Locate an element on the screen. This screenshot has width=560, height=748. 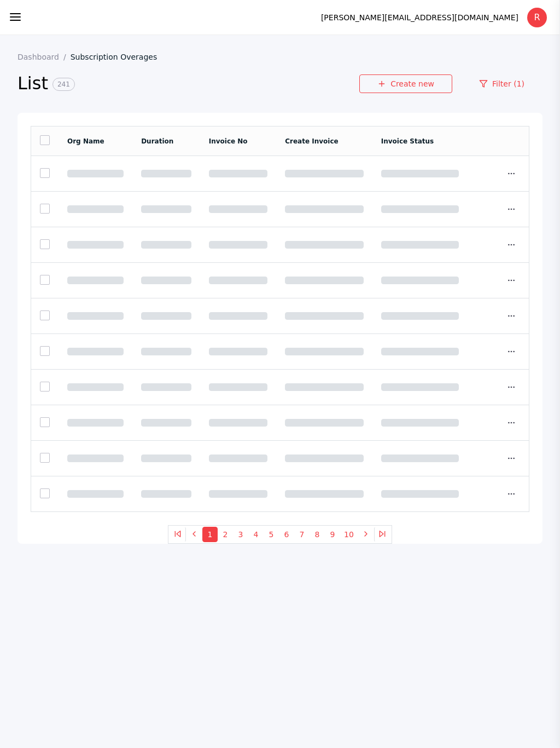
button: 7 is located at coordinates (302, 534).